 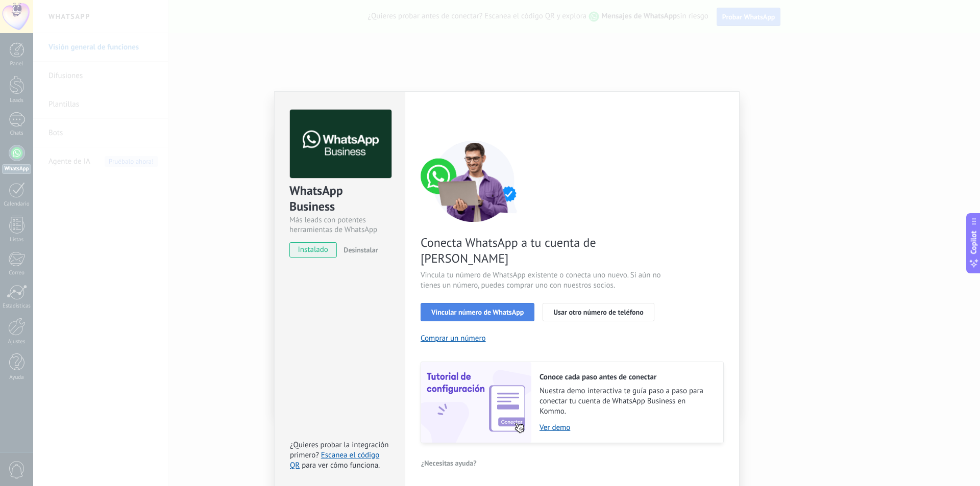 I want to click on span: para ver cómo funciona., so click(x=340, y=466).